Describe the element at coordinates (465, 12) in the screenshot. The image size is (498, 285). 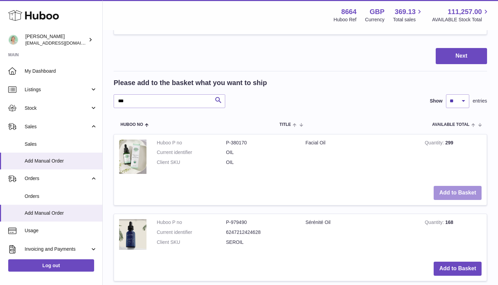
I see `span: 111,257.00` at that location.